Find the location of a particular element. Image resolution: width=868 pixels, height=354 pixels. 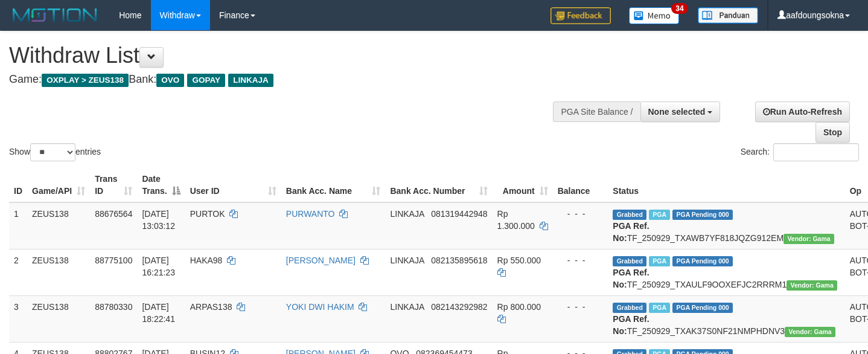

span: 34 is located at coordinates (679, 9).